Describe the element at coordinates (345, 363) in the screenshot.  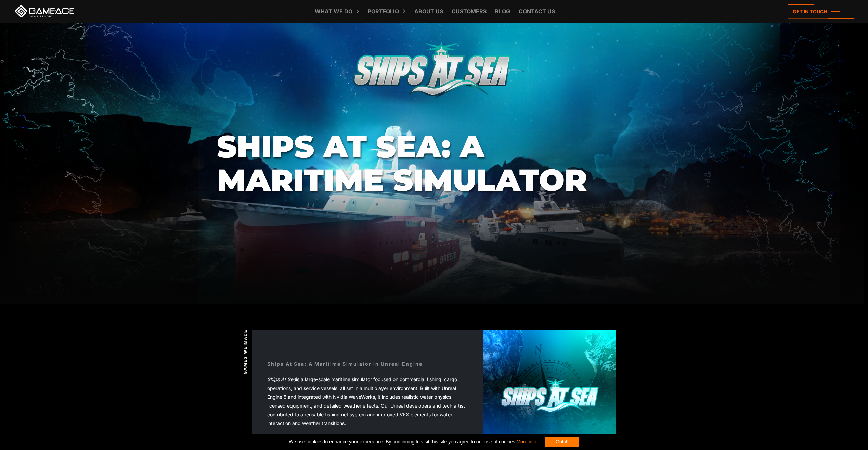
I see `div: Ships At Sea: A Maritime Simulator in Unreal Engine` at that location.